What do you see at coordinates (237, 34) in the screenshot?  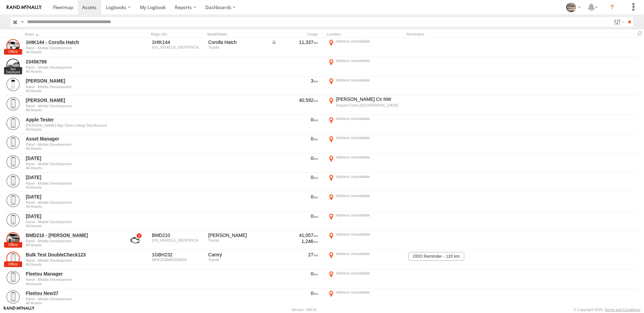 I see `div: Model/Make` at bounding box center [237, 34].